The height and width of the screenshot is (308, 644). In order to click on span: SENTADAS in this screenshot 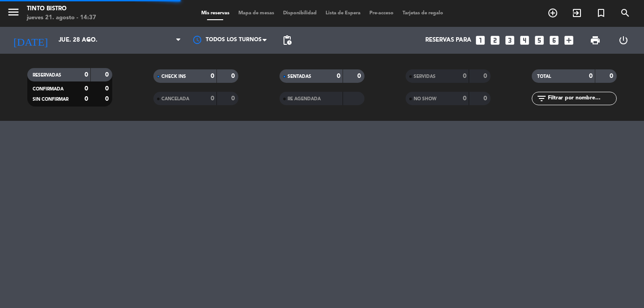, I will do `click(299, 76)`.